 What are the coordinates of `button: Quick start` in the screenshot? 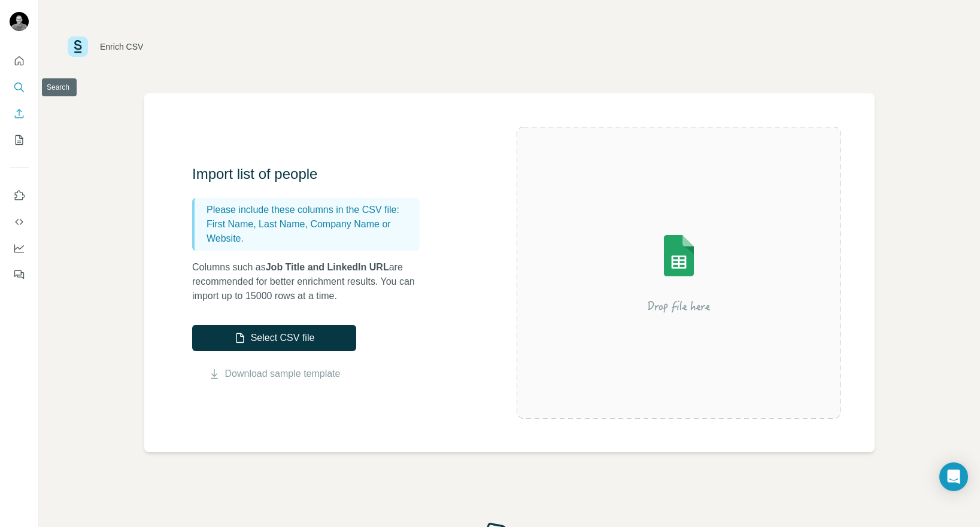 It's located at (19, 61).